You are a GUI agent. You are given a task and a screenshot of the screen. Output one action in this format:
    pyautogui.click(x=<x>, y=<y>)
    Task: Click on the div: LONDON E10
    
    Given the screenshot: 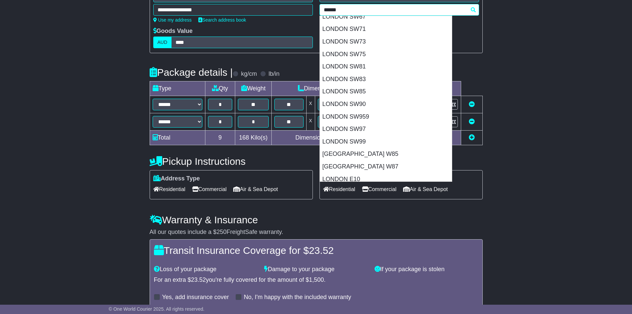 What is the action you would take?
    pyautogui.click(x=386, y=179)
    